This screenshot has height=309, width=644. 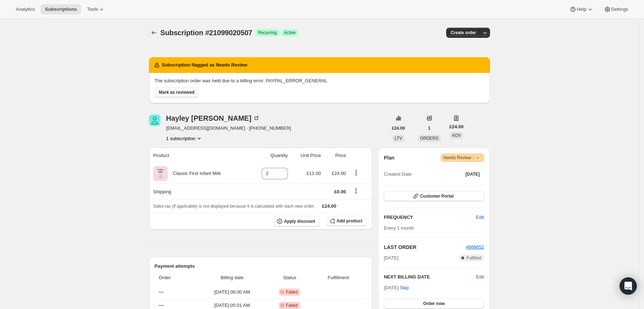 What do you see at coordinates (356, 190) in the screenshot?
I see `button: Shipping actions` at bounding box center [356, 190].